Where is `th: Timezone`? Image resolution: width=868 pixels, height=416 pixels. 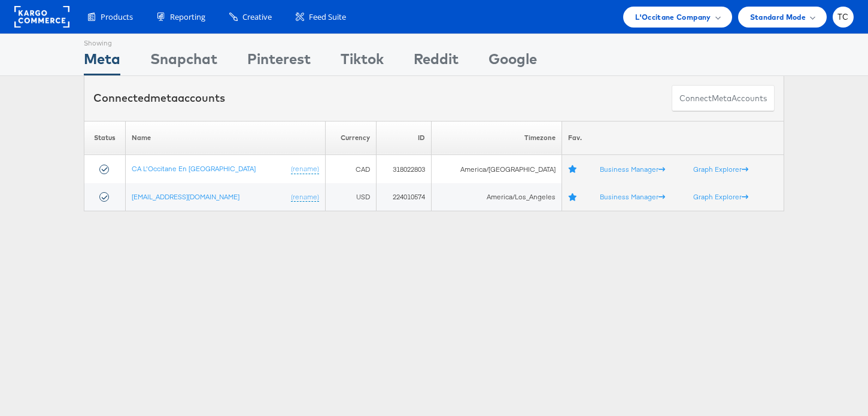 th: Timezone is located at coordinates (496, 138).